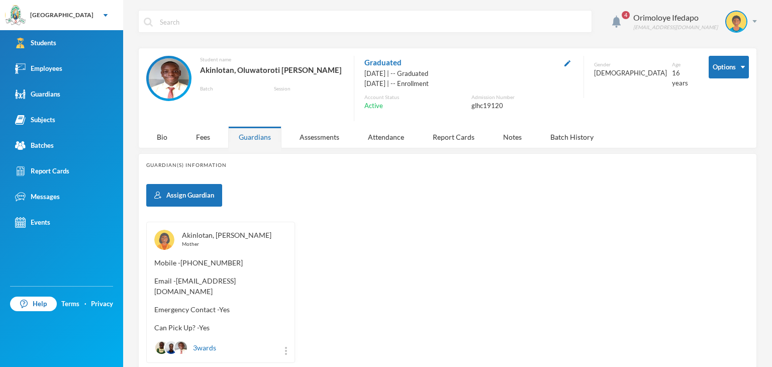 The image size is (772, 367). Describe the element at coordinates (386, 137) in the screenshot. I see `div: Attendance` at that location.